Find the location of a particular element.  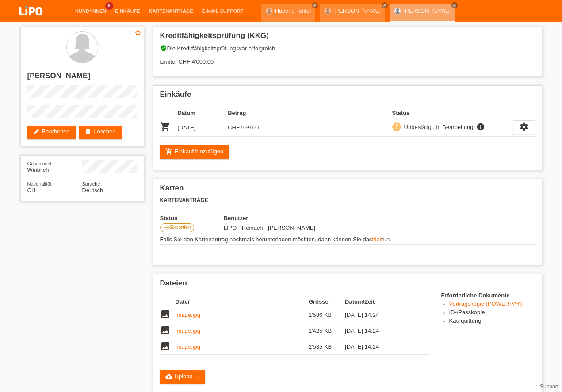

li: Kaufquittung is located at coordinates (492, 321).